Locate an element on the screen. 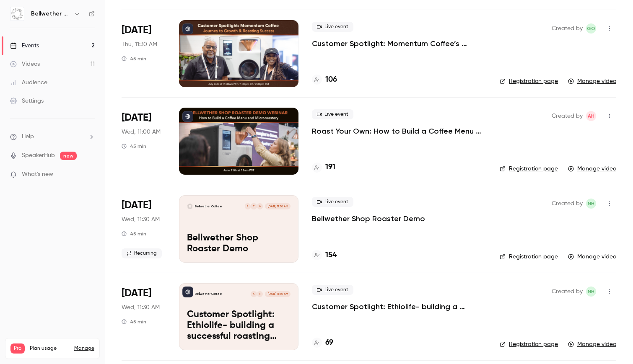  a: Roast Your Own: How to Build a Coffee Menu and Microroastery with Bellwether is located at coordinates (399, 131).